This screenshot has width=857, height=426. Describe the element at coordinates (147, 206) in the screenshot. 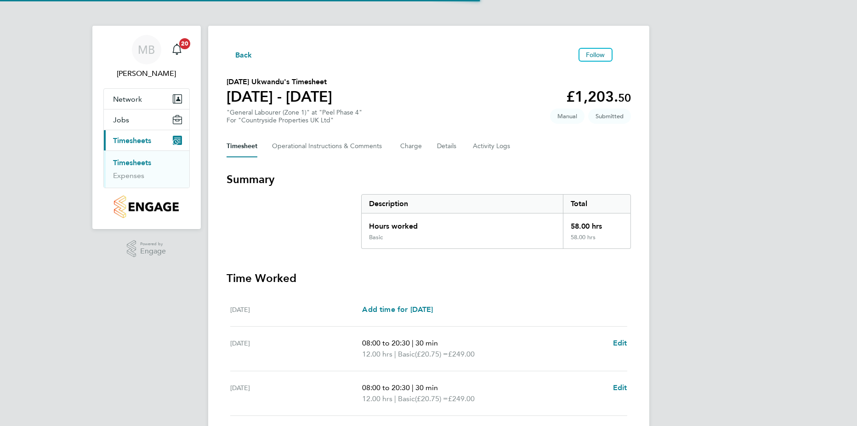

I see `a: Go to home page` at that location.